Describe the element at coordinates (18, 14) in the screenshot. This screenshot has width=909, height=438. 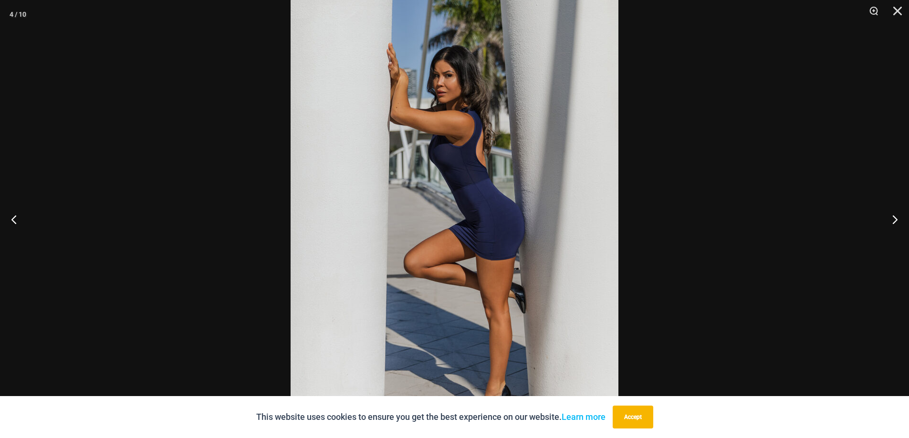
I see `div: 4 / 10` at that location.